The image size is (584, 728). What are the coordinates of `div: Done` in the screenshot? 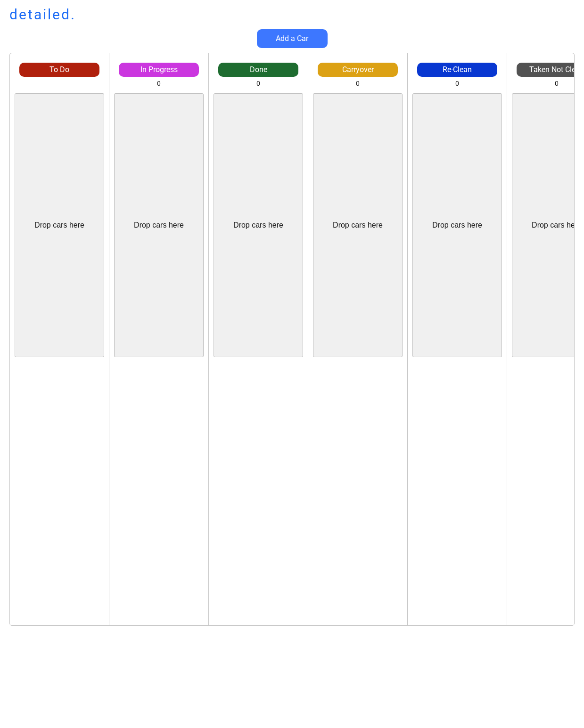 It's located at (258, 70).